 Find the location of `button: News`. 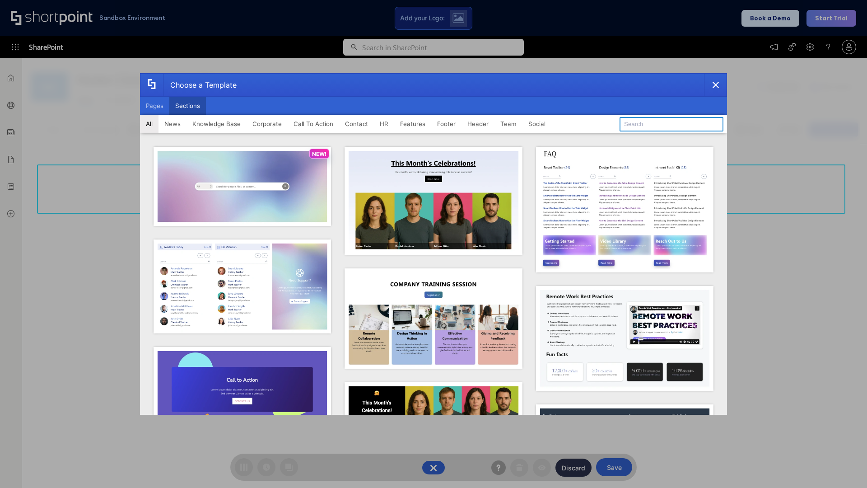

button: News is located at coordinates (173, 124).